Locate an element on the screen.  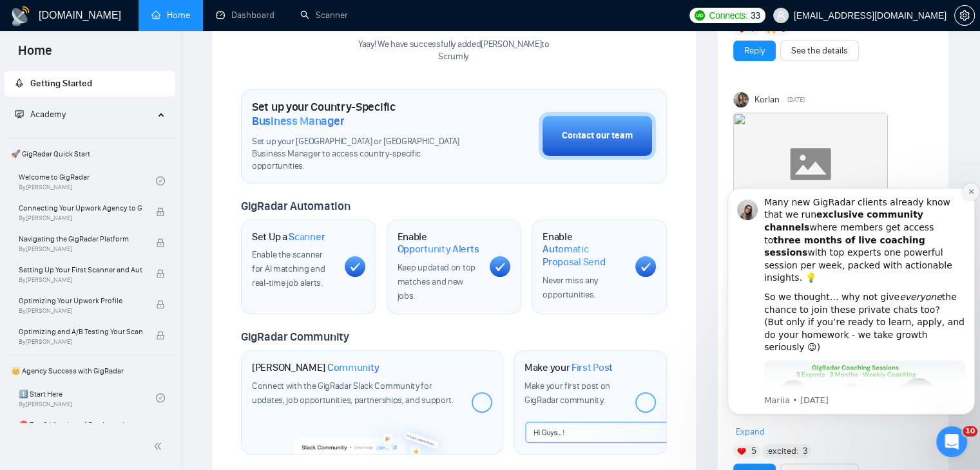
span: Keep updated on top matches and new jobs. is located at coordinates (436, 281).